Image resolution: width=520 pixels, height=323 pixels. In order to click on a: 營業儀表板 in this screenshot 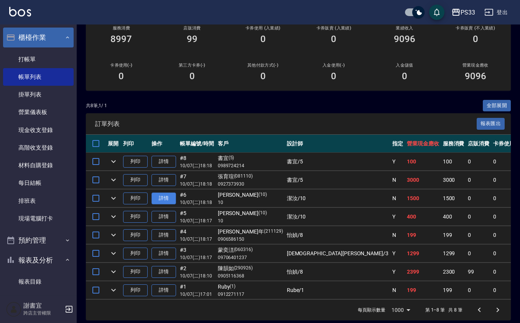, I will do `click(38, 112)`.